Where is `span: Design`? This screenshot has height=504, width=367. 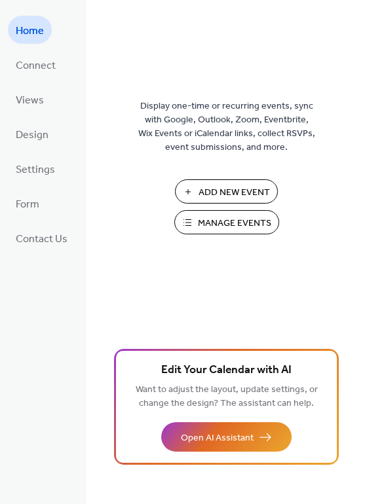 span: Design is located at coordinates (32, 135).